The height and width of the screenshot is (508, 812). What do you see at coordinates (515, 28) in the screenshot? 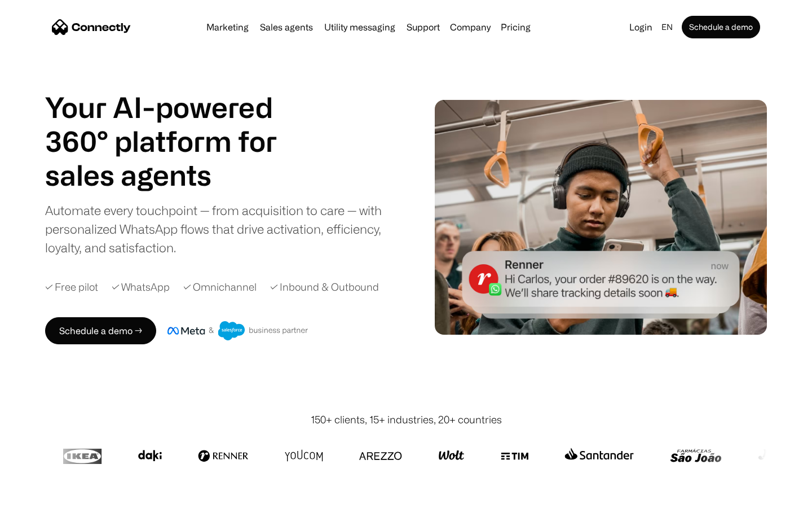
I see `a: Pricing` at bounding box center [515, 28].